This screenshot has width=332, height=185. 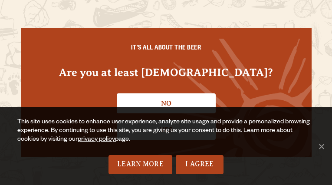 What do you see at coordinates (200, 164) in the screenshot?
I see `a: I Agree` at bounding box center [200, 164].